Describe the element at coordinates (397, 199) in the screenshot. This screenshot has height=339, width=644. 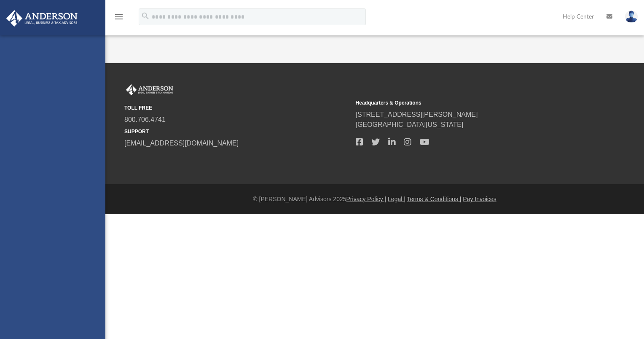
I see `a: Legal |` at that location.